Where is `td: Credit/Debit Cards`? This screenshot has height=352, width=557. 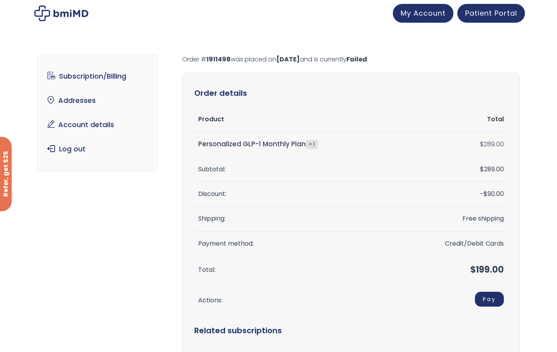
td: Credit/Debit Cards is located at coordinates (454, 244).